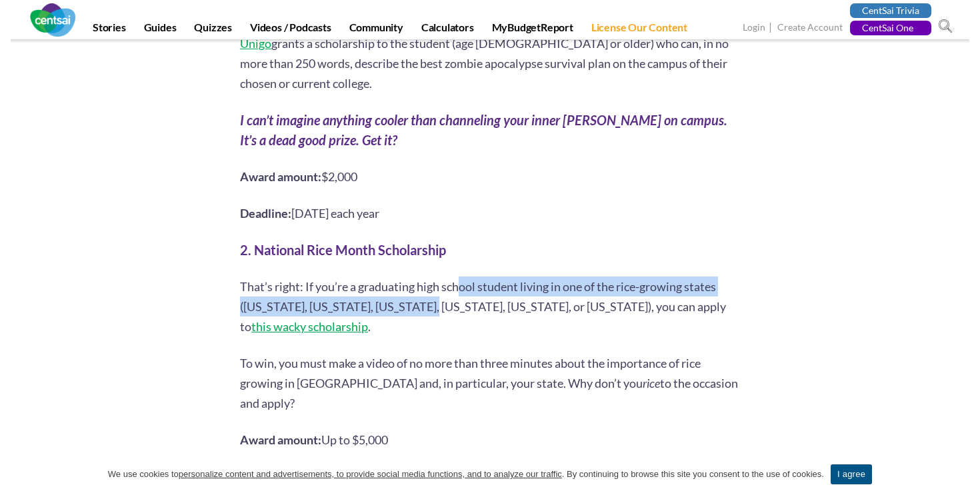 The height and width of the screenshot is (495, 980). What do you see at coordinates (160, 30) in the screenshot?
I see `a: Guides` at bounding box center [160, 30].